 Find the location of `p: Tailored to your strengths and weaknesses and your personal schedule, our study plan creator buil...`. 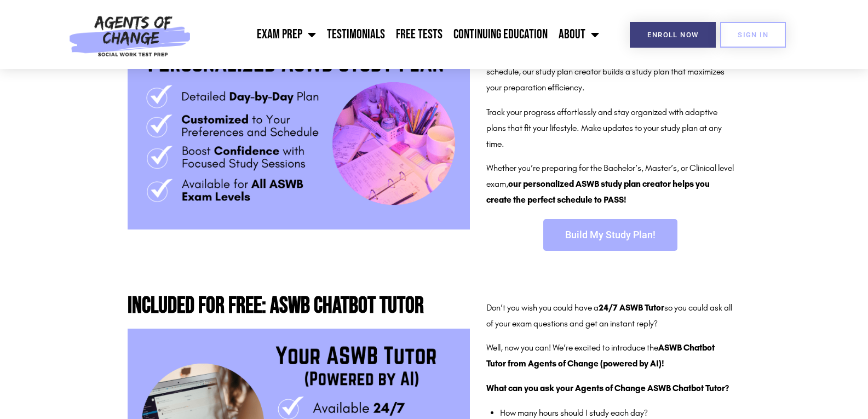

p: Tailored to your strengths and weaknesses and your personal schedule, our study plan creator buil... is located at coordinates (611, 72).